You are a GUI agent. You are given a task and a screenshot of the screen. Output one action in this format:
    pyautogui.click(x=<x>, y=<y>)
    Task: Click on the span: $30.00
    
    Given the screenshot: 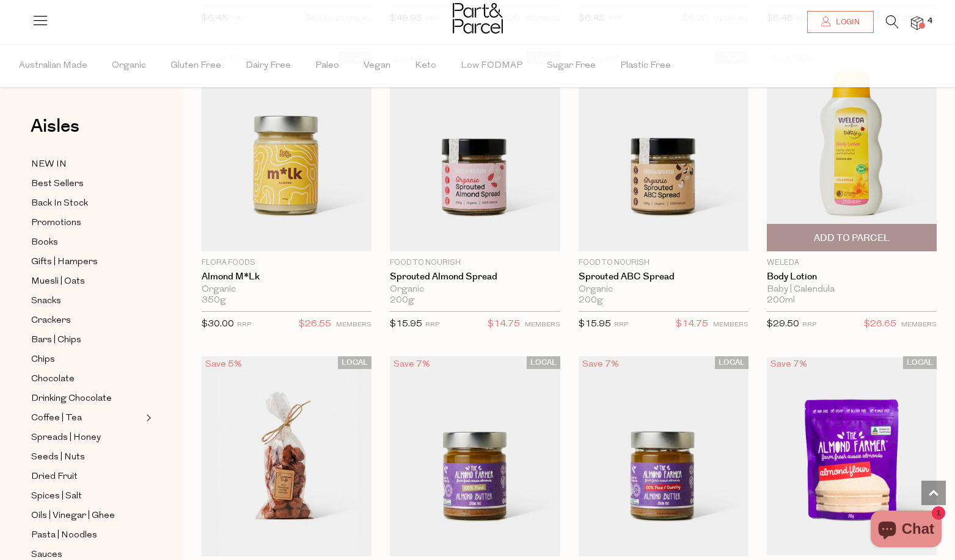 What is the action you would take?
    pyautogui.click(x=217, y=324)
    